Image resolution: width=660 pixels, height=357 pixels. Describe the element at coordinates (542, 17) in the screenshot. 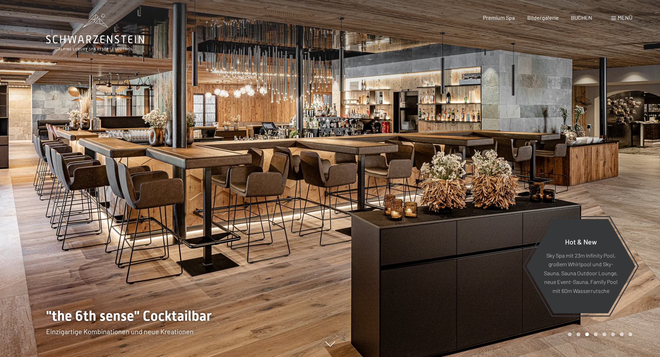

I see `span: Bildergalerie` at that location.